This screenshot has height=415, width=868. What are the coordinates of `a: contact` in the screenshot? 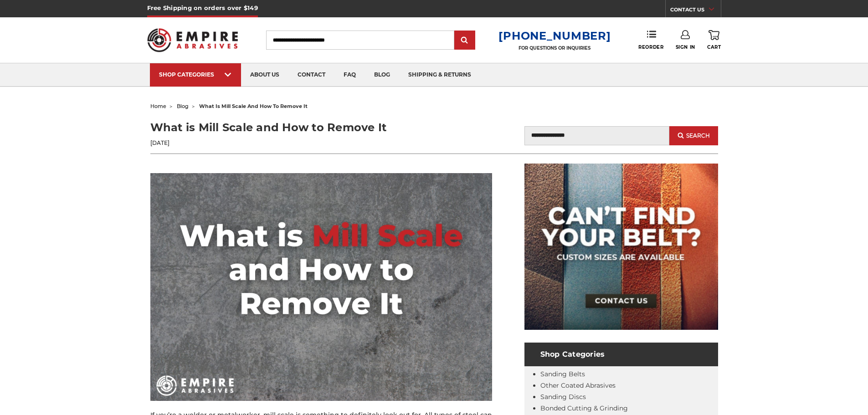 It's located at (312, 74).